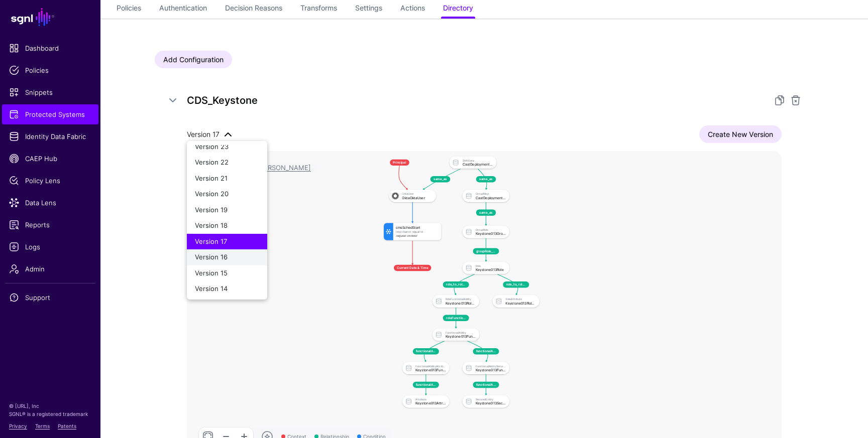 This screenshot has height=438, width=868. Describe the element at coordinates (50, 48) in the screenshot. I see `a: Dashboard` at that location.